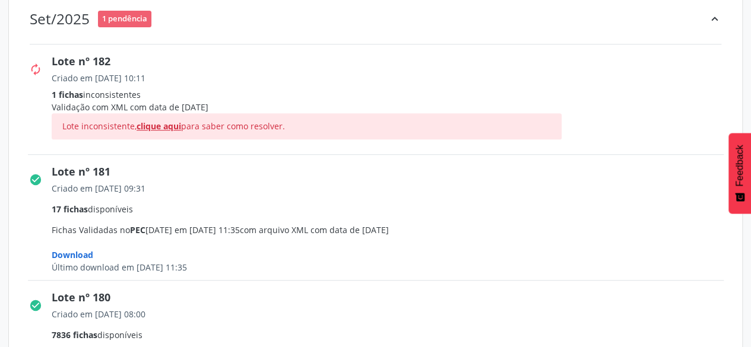 The image size is (751, 347). I want to click on div: Lote nº 180, so click(392, 297).